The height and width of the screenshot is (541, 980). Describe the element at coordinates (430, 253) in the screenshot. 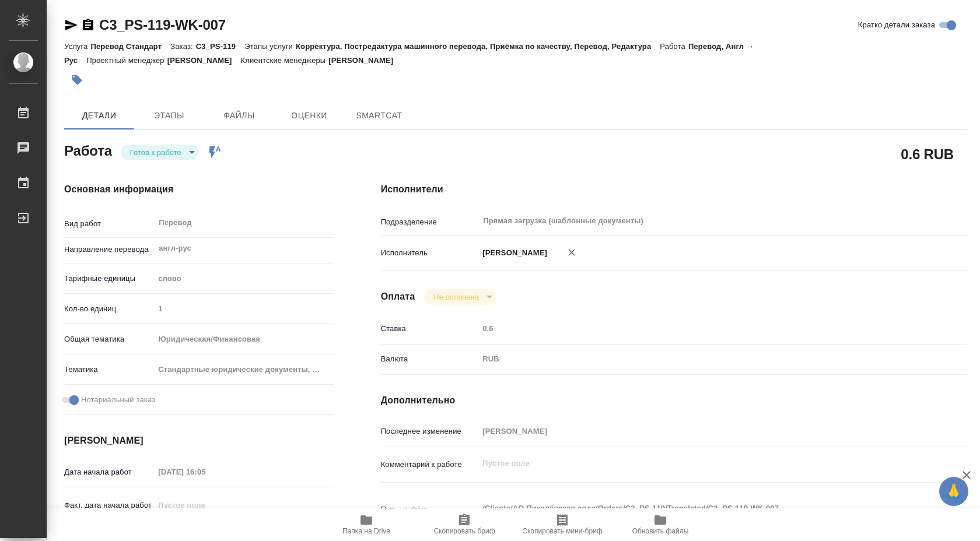

I see `p: Исполнитель` at that location.